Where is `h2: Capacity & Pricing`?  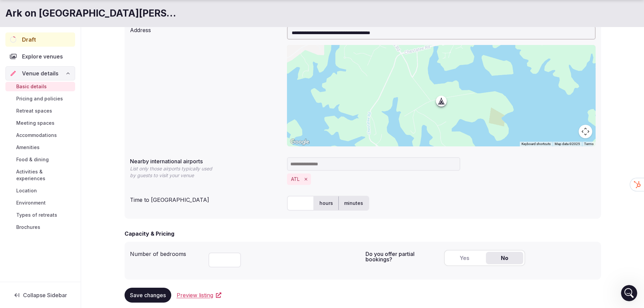
h2: Capacity & Pricing is located at coordinates (149, 234).